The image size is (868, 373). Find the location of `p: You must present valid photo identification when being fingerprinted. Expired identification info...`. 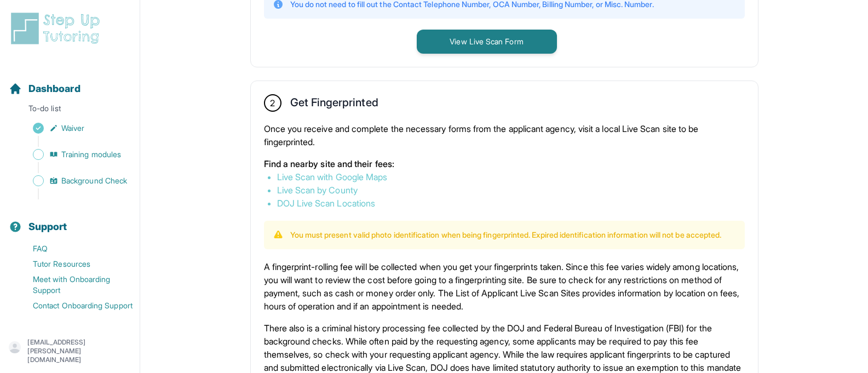

p: You must present valid photo identification when being fingerprinted. Expired identification info... is located at coordinates (506, 235).